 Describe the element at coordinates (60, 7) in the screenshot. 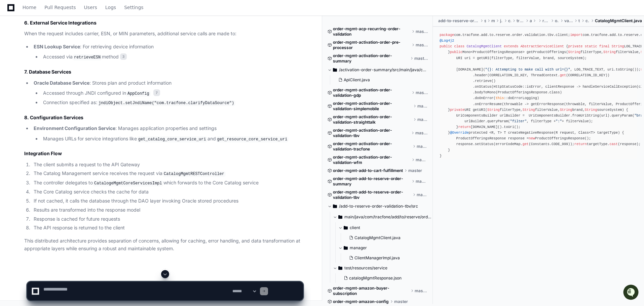

I see `span: Pull Requests` at that location.